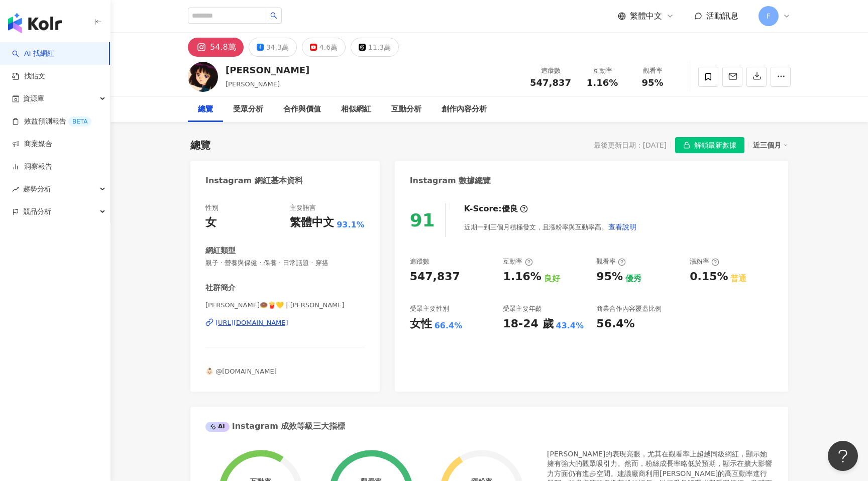  What do you see at coordinates (351, 225) in the screenshot?
I see `span: 93.1%` at bounding box center [351, 225].